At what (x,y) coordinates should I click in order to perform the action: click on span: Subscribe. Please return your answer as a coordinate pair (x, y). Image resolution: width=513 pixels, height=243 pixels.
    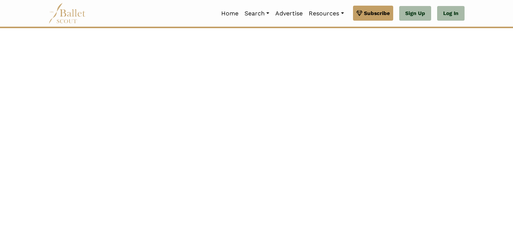
    Looking at the image, I should click on (377, 13).